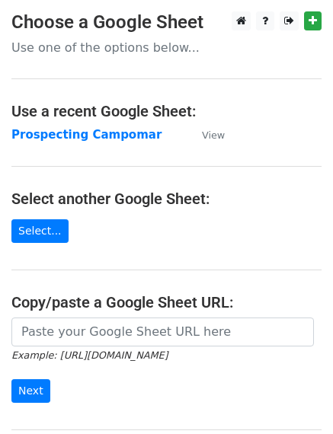  I want to click on a: Prospecting Campomar, so click(86, 135).